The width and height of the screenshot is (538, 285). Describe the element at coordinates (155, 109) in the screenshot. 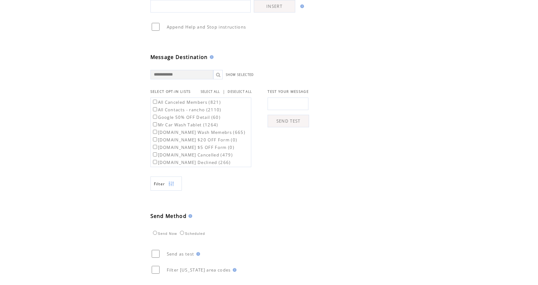

I see `input: All Contacts - rancho (2110)` at that location.